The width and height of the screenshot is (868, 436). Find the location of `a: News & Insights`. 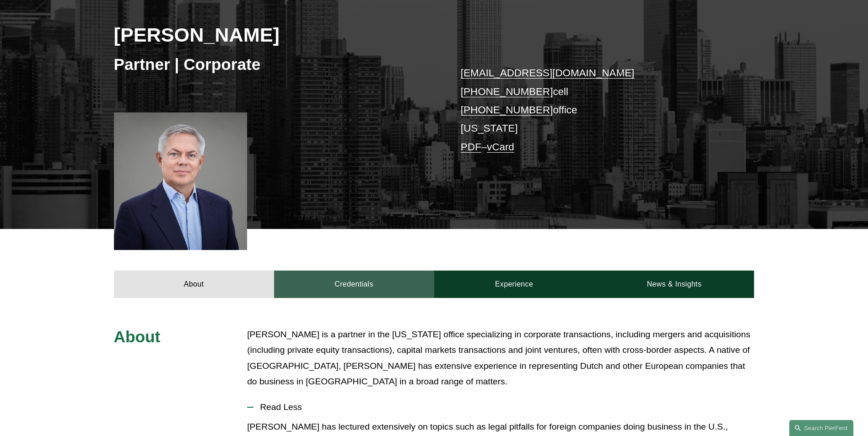

a: News & Insights is located at coordinates (674, 285).